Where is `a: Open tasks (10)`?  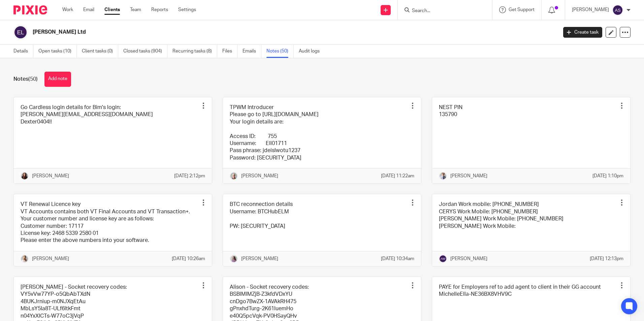 a: Open tasks (10) is located at coordinates (57, 51).